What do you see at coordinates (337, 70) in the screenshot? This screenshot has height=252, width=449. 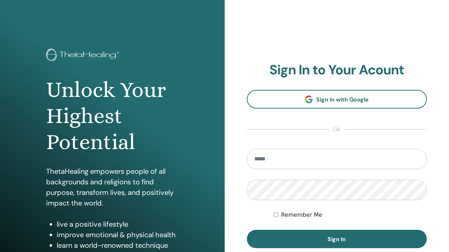 I see `h2: Sign In to Your Acount` at bounding box center [337, 70].